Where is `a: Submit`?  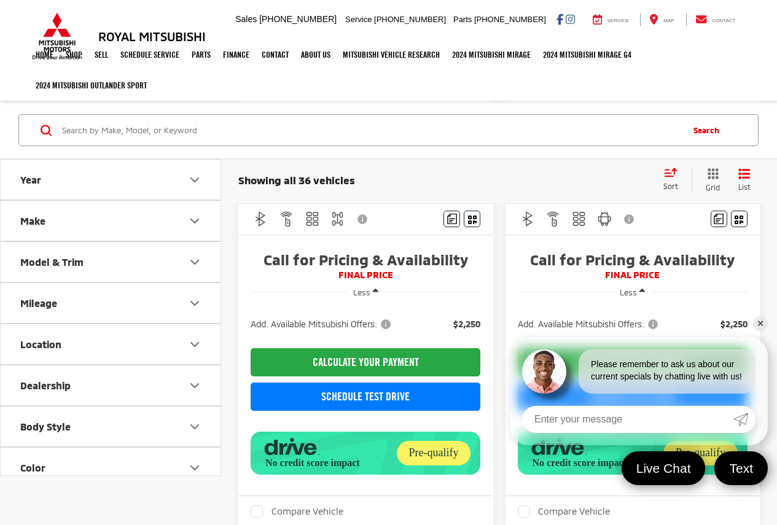
a: Submit is located at coordinates (744, 419).